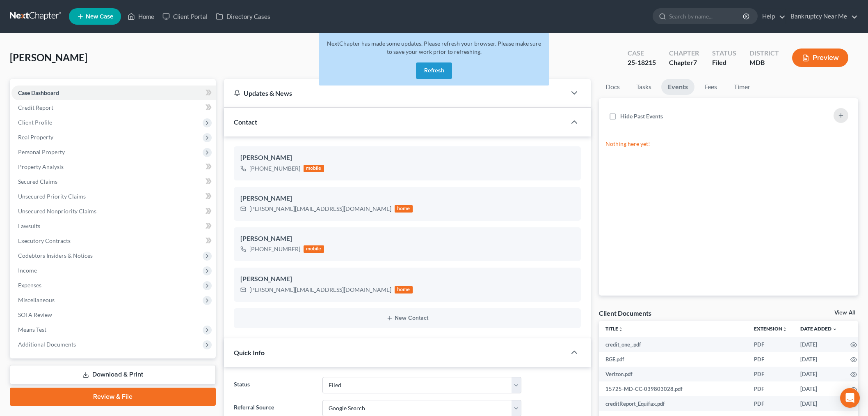 Image resolution: width=868 pixels, height=416 pixels. What do you see at coordinates (770, 328) in the screenshot?
I see `a: Extensionunfold_more` at bounding box center [770, 328].